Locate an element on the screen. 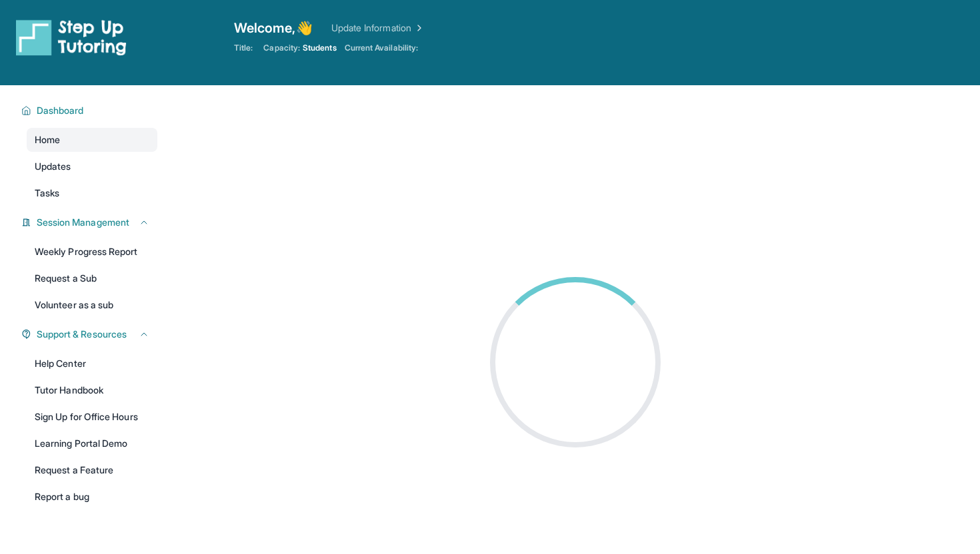 This screenshot has height=554, width=980. span: Dashboard is located at coordinates (60, 110).